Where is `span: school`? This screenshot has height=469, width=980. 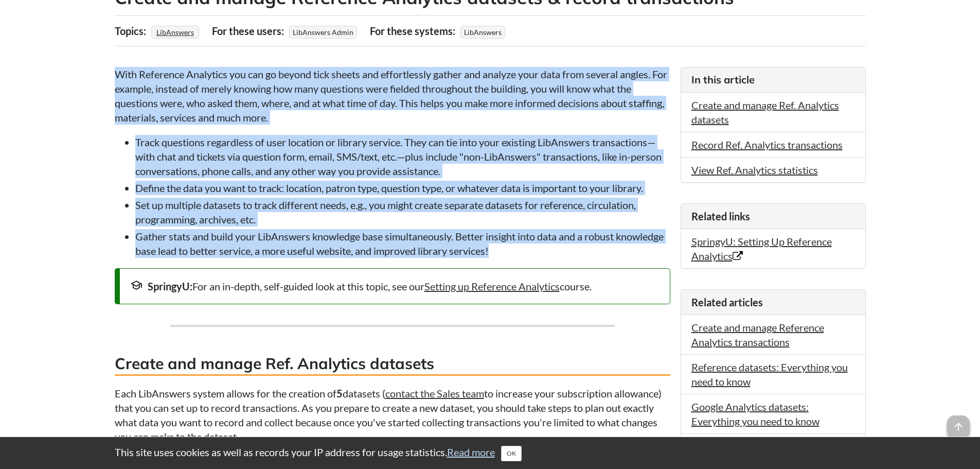 span: school is located at coordinates (136, 285).